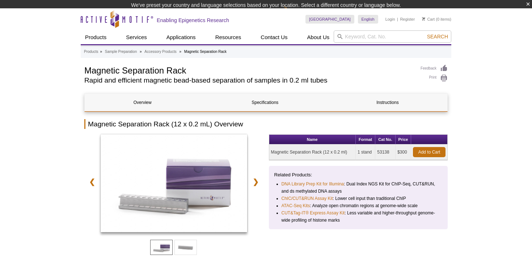 The height and width of the screenshot is (268, 532). I want to click on a: Specifications, so click(265, 102).